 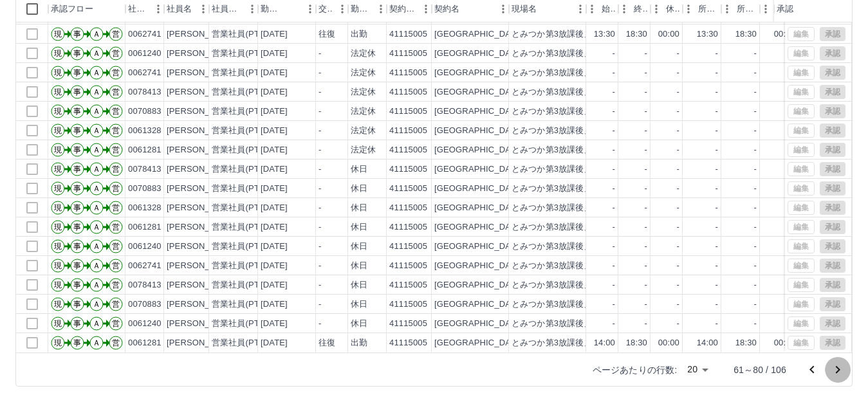 I want to click on button: 次のページへ, so click(x=838, y=370).